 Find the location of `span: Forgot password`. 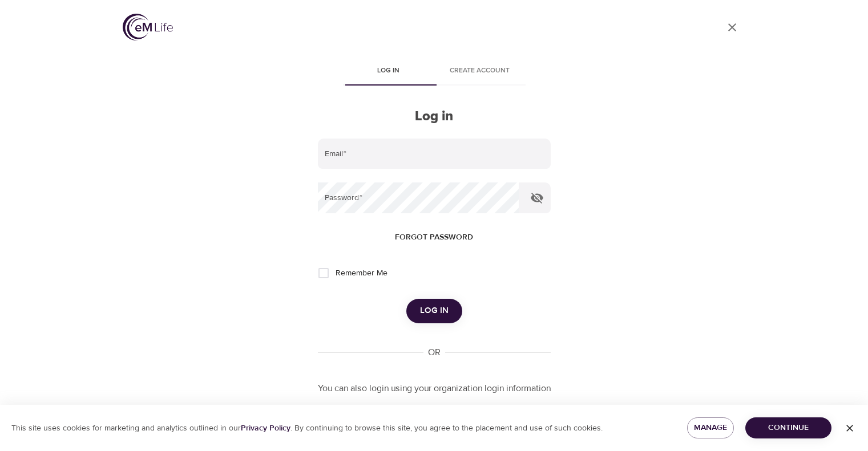

span: Forgot password is located at coordinates (433, 237).